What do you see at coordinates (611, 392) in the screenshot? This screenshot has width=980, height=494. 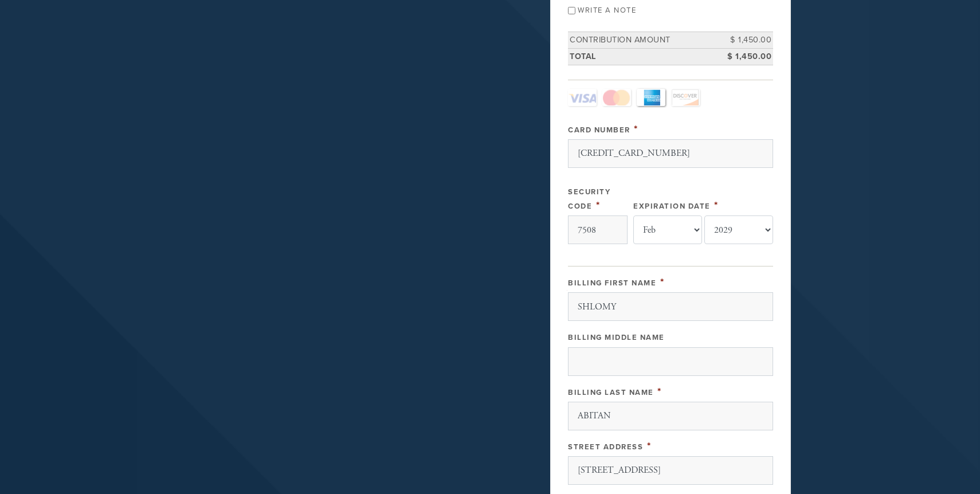 I see `label: Billing Last Name` at bounding box center [611, 392].